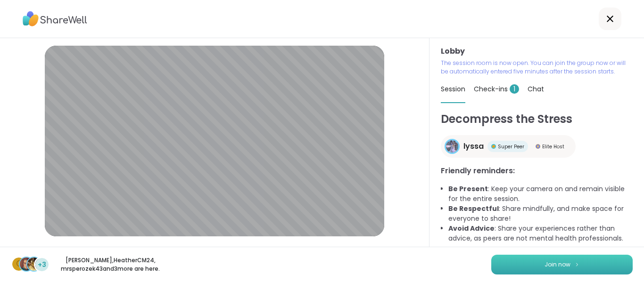 The height and width of the screenshot is (282, 644). I want to click on img: ShareWell Logo, so click(55, 19).